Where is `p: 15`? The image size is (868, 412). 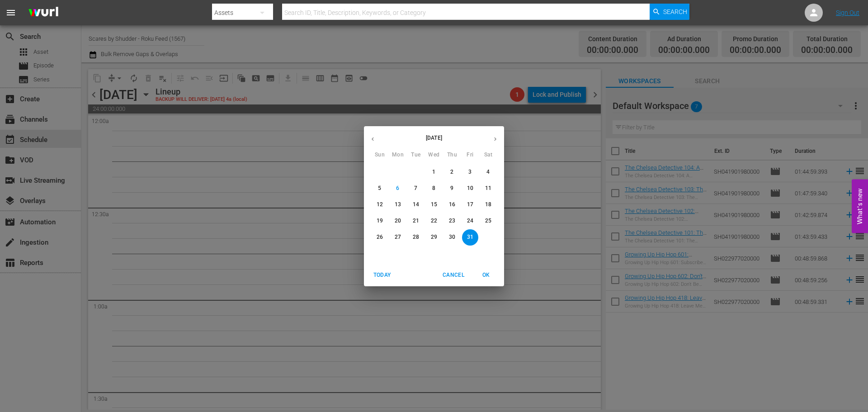
p: 15 is located at coordinates (434, 205).